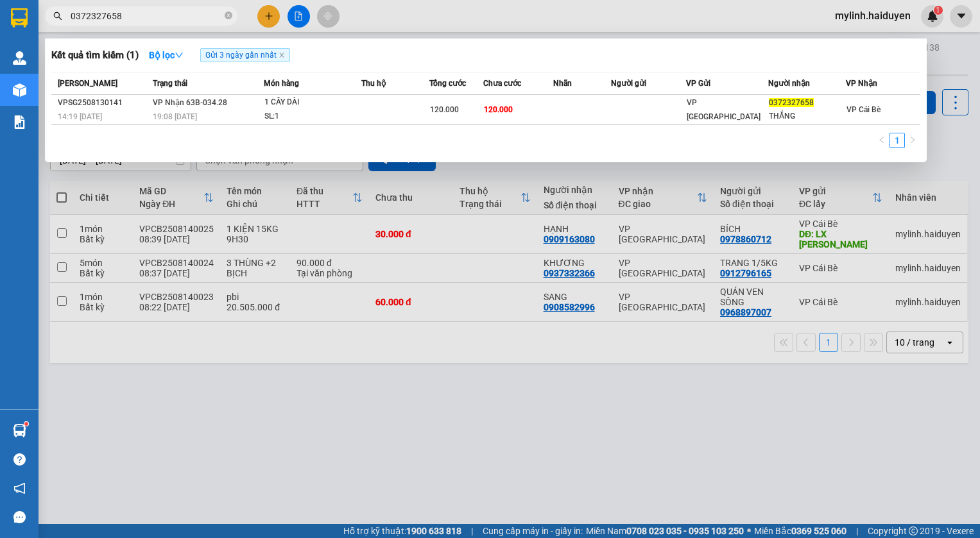  I want to click on h3: Kết quả tìm kiếm ( 1 ), so click(95, 55).